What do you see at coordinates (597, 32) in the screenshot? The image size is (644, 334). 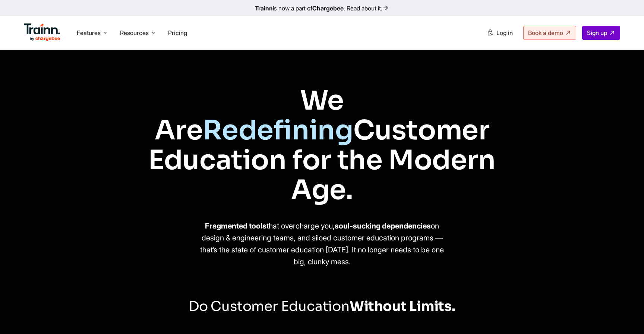 I see `span: Sign up` at bounding box center [597, 32].